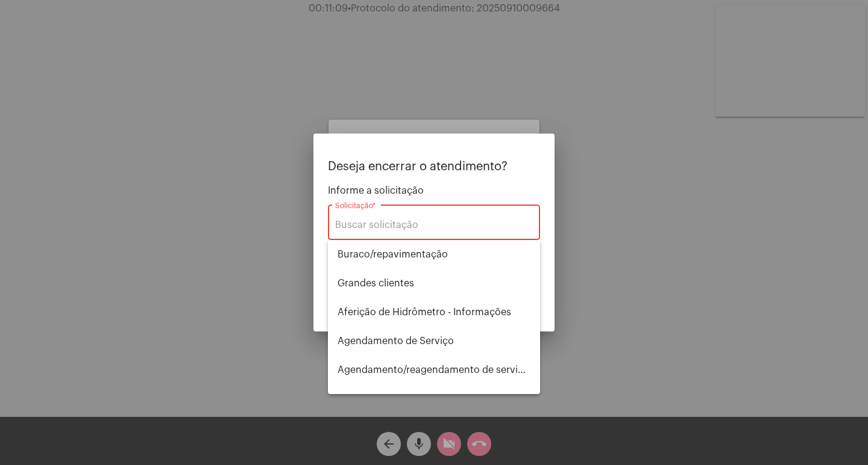  I want to click on span: Agendamento de Serviço, so click(434, 342).